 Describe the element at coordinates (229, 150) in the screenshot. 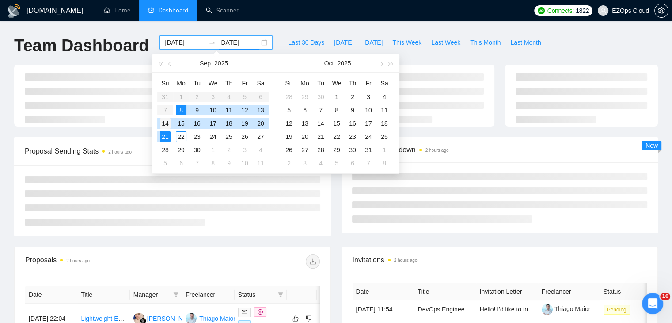

I see `td: 2025-10-02` at that location.